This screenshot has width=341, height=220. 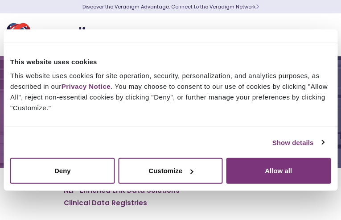 What do you see at coordinates (60, 35) in the screenshot?
I see `img: Veradigm logo` at bounding box center [60, 35].